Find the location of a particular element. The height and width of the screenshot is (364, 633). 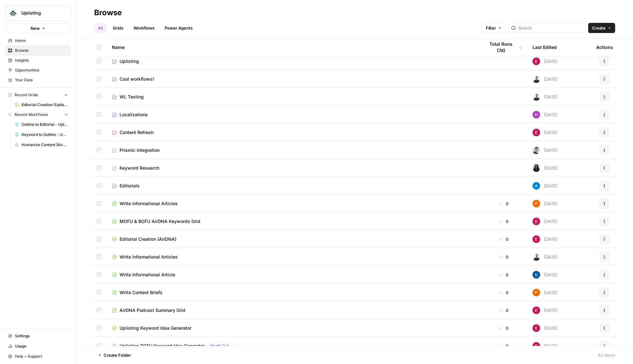

a: Editorial Creation (AirDNA) is located at coordinates (293, 239).